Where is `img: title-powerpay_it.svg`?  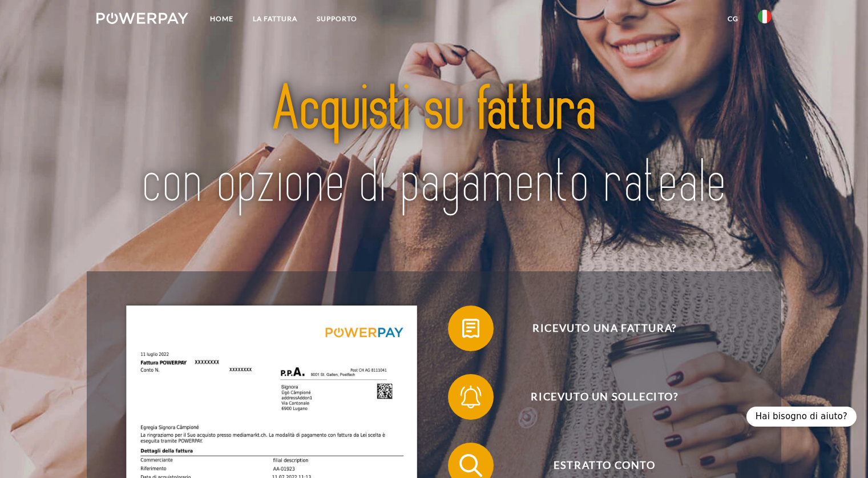
img: title-powerpay_it.svg is located at coordinates (434, 147).